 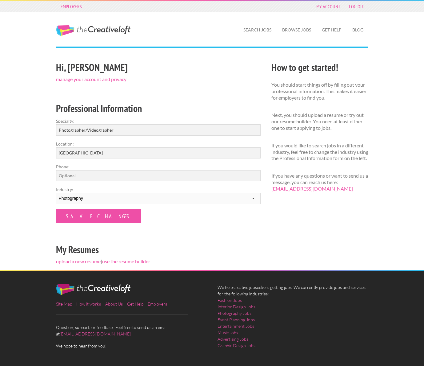 I want to click on label: Location:, so click(x=158, y=143).